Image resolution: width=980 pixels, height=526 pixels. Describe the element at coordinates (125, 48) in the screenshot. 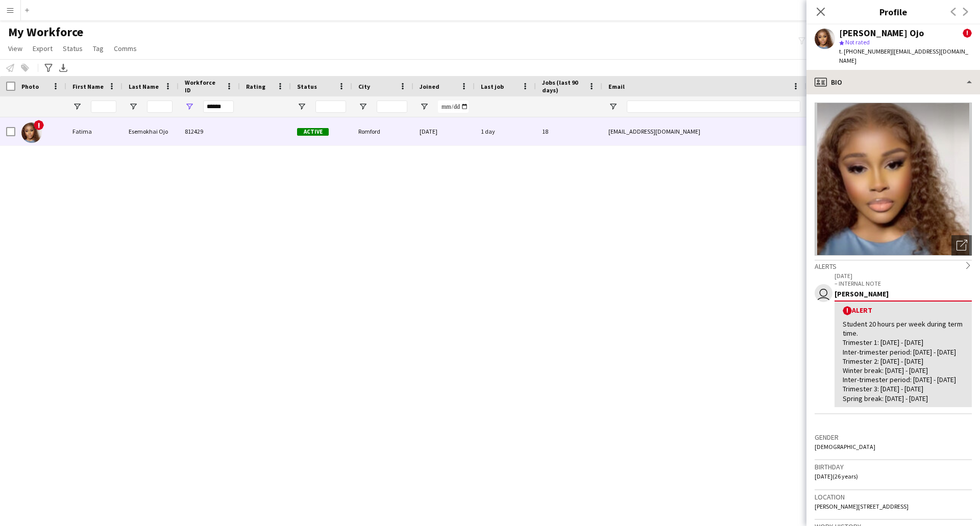

I see `span: Comms` at that location.